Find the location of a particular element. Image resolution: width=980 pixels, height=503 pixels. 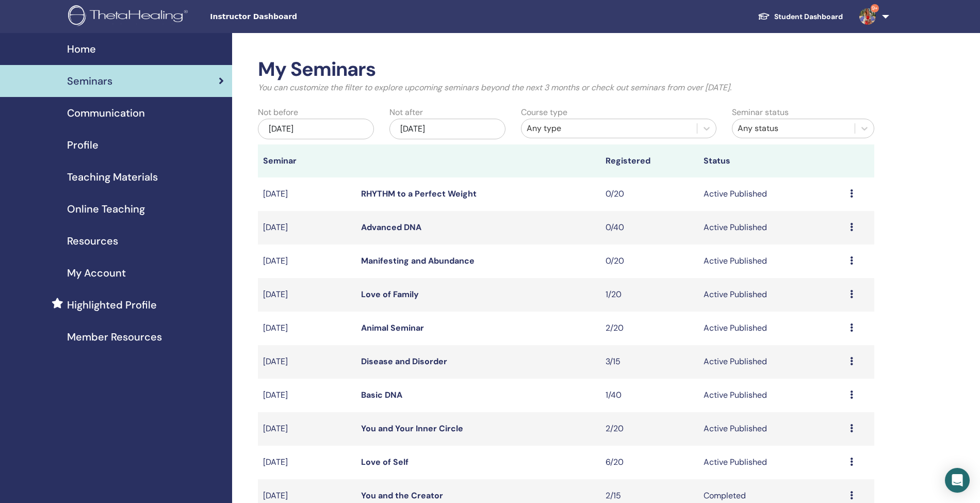

td: 1/20 is located at coordinates (650, 295).